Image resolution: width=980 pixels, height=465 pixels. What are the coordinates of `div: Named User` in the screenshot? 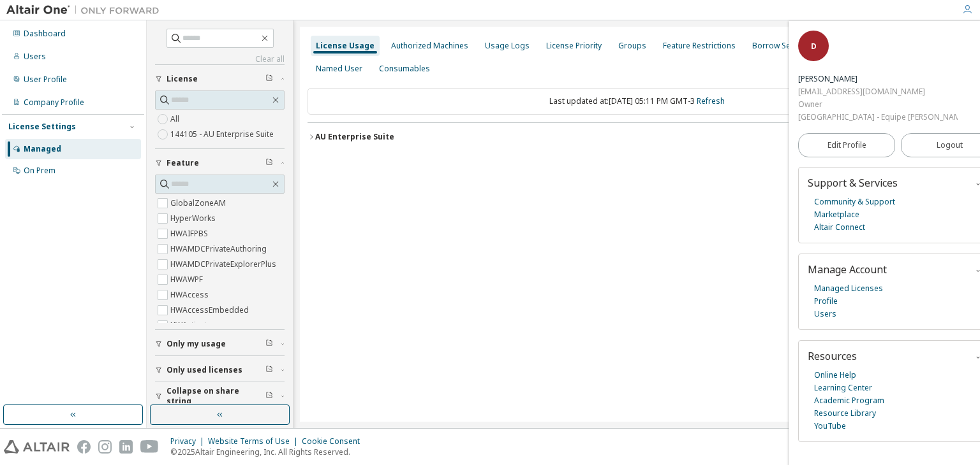 It's located at (338, 69).